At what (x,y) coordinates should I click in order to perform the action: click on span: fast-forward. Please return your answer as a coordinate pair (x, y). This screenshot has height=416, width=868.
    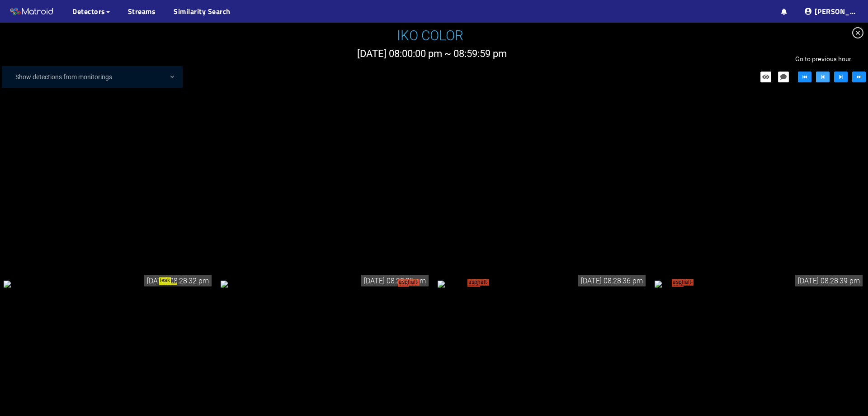
    Looking at the image, I should click on (859, 77).